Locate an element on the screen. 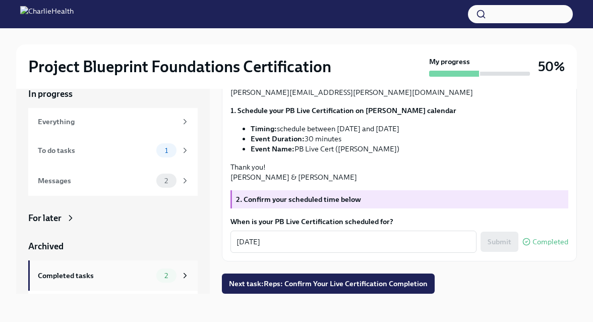 The image size is (593, 322). a: Everything is located at coordinates (113, 122).